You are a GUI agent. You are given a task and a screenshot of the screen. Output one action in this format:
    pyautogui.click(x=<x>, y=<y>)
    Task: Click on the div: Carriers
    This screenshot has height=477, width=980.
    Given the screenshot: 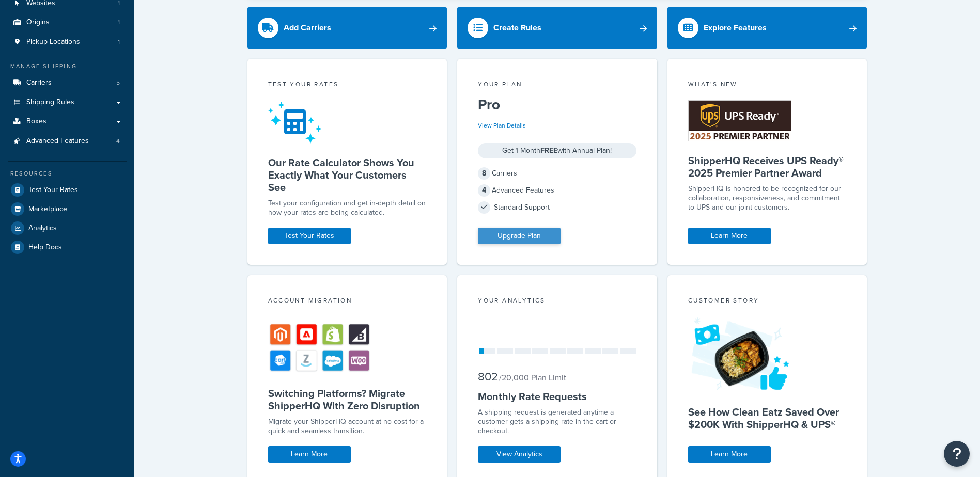 What is the action you would take?
    pyautogui.click(x=557, y=173)
    